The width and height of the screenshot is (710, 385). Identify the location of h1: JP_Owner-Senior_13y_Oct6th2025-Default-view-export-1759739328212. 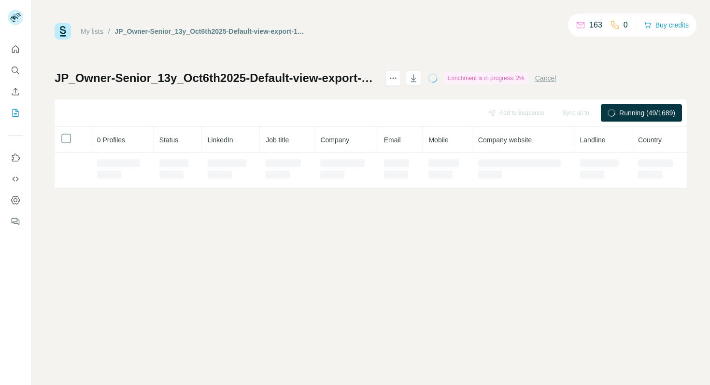
(215, 78).